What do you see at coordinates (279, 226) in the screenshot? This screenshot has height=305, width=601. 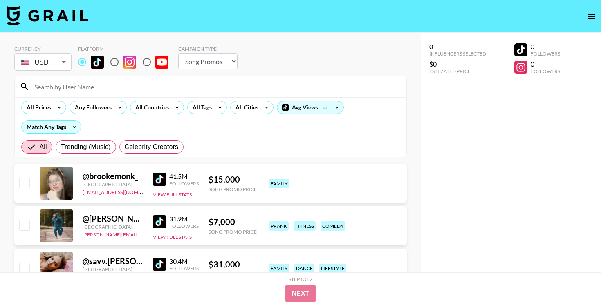 I see `div: prank` at bounding box center [279, 226].